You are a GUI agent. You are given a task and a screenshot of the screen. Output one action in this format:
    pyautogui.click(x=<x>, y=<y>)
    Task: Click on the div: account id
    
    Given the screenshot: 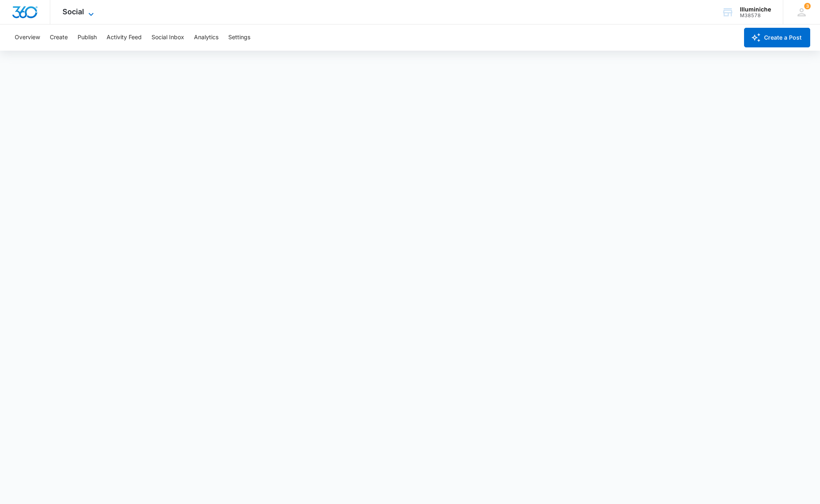 What is the action you would take?
    pyautogui.click(x=755, y=15)
    